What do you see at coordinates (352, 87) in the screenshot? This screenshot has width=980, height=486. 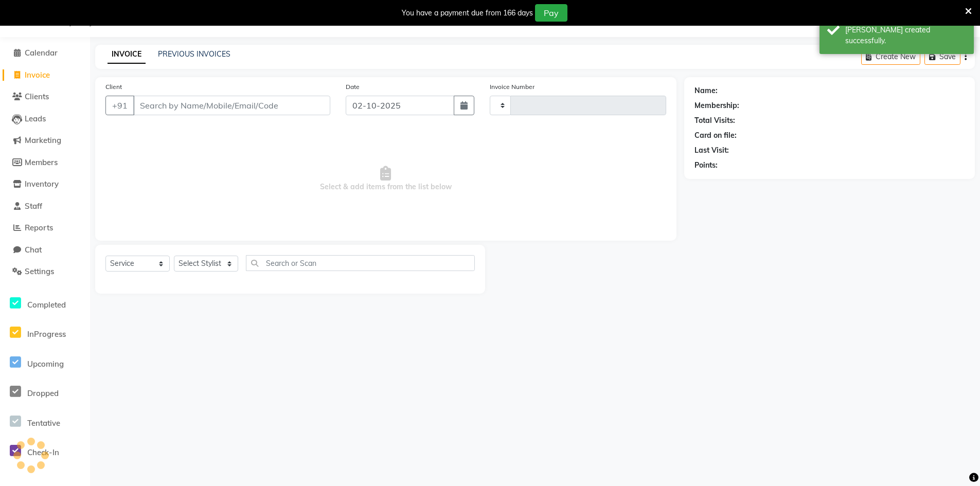 I see `label: Date` at bounding box center [352, 87].